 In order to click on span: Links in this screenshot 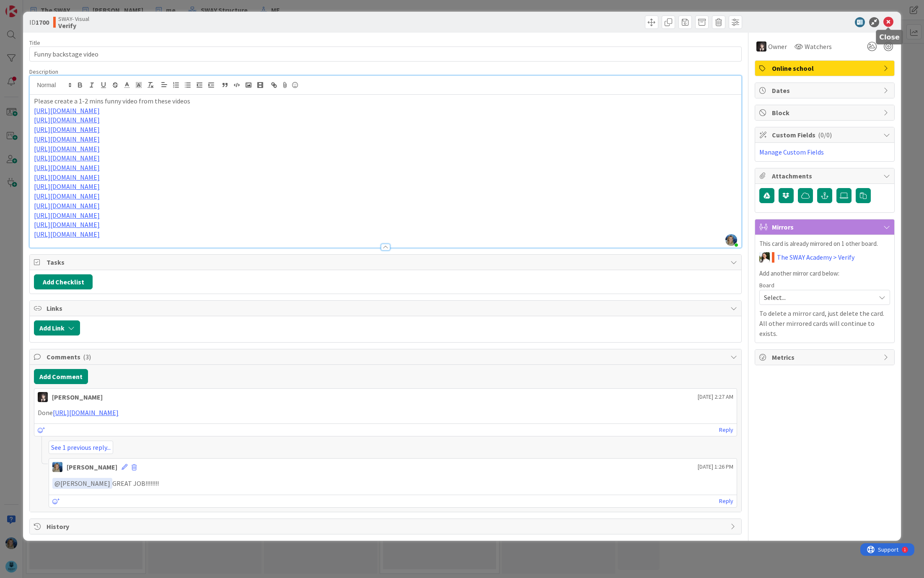, I will do `click(386, 308)`.